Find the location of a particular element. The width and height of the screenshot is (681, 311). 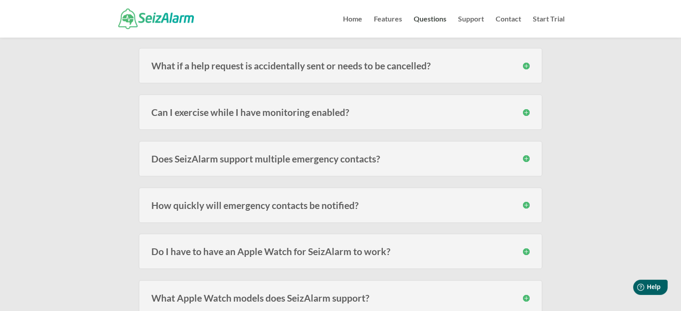

h3: What if a help request is accidentally sent or needs to be cancelled? is located at coordinates (340, 65).